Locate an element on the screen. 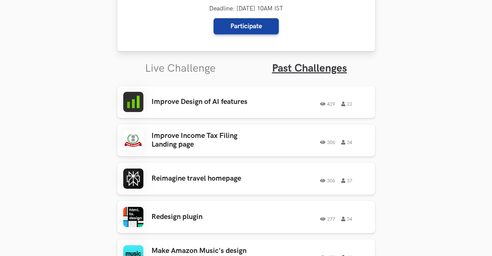  a: Redesign plugin27734 is located at coordinates (246, 217).